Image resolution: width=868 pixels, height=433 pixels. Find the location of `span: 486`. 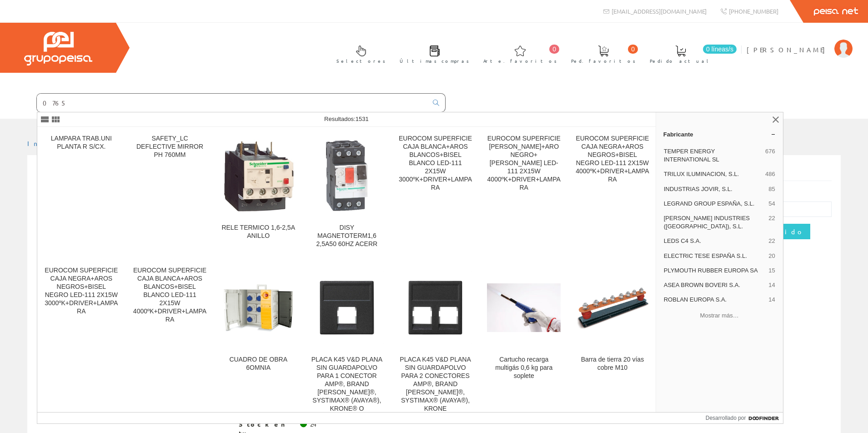

span: 486 is located at coordinates (770, 174).